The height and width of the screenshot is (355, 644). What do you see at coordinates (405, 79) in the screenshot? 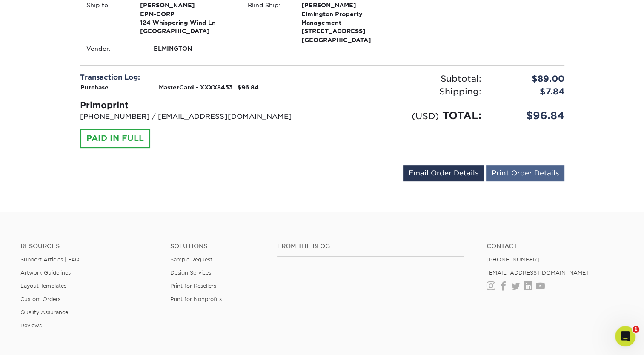
I see `div: Subtotal:` at bounding box center [405, 79].